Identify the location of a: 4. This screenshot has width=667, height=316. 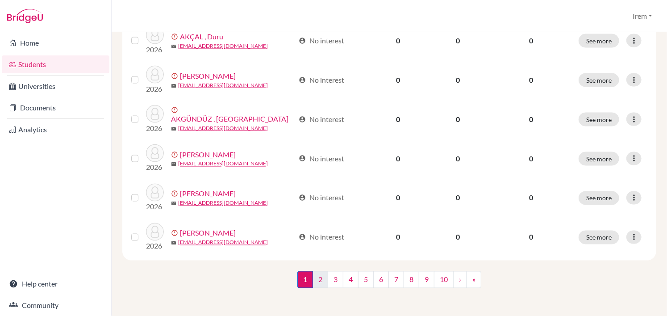
(351, 280).